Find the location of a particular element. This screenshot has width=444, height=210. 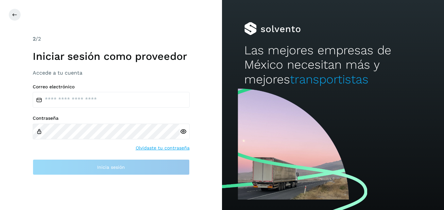

span: 2 is located at coordinates (34, 39).